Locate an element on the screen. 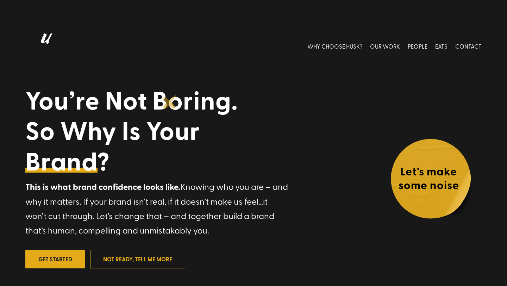 Image resolution: width=507 pixels, height=286 pixels. a: Brand is located at coordinates (61, 161).